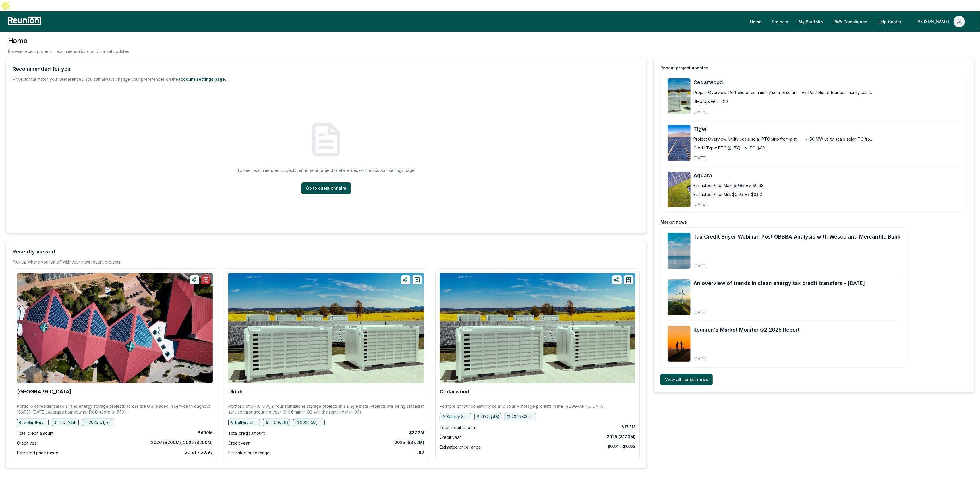  What do you see at coordinates (755, 148) in the screenshot?
I see `span: => ITC (§48)` at bounding box center [755, 148].